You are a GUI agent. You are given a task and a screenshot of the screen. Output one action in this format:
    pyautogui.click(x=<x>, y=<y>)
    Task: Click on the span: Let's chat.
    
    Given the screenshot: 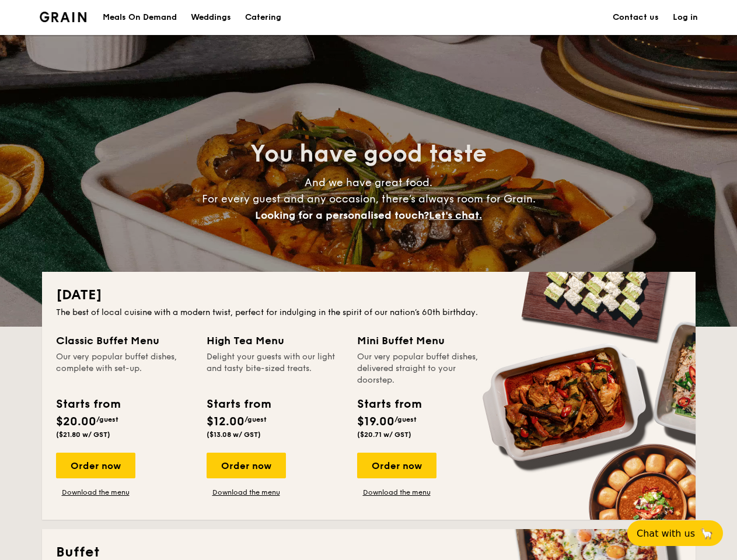 What is the action you would take?
    pyautogui.click(x=455, y=215)
    